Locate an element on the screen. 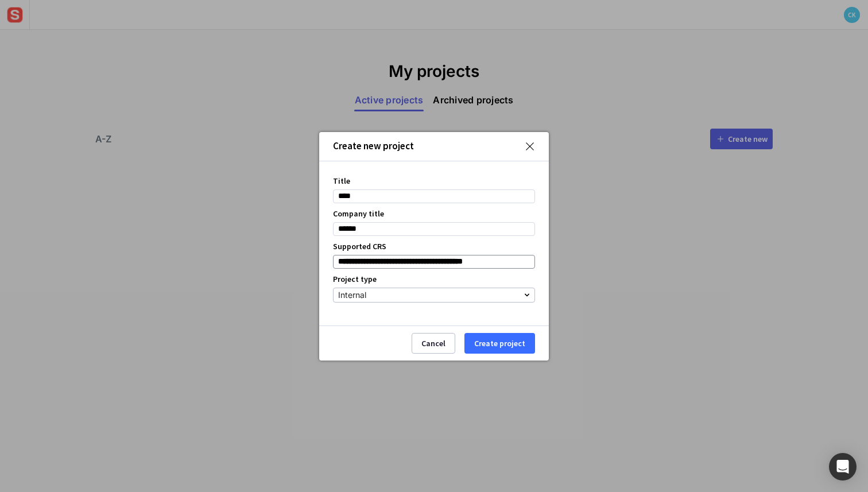  label: Project type is located at coordinates (355, 279).